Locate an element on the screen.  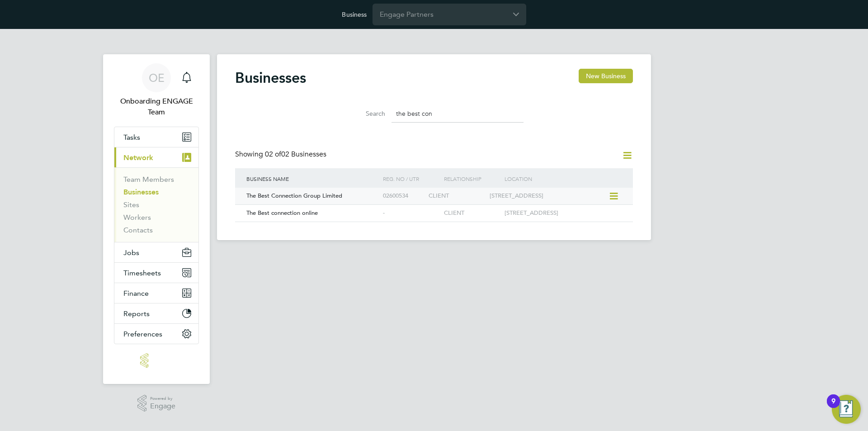
div: Reg. No / UTR is located at coordinates (411, 178).